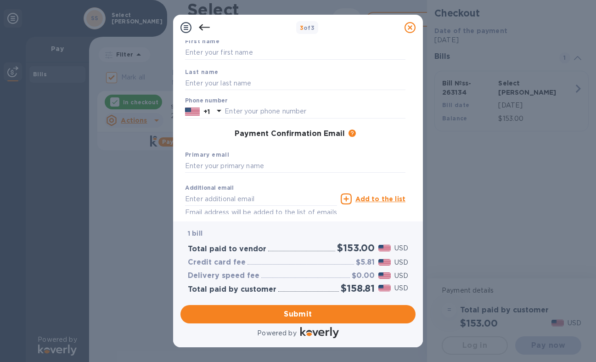 This screenshot has height=362, width=596. Describe the element at coordinates (307, 28) in the screenshot. I see `b: of 3` at that location.